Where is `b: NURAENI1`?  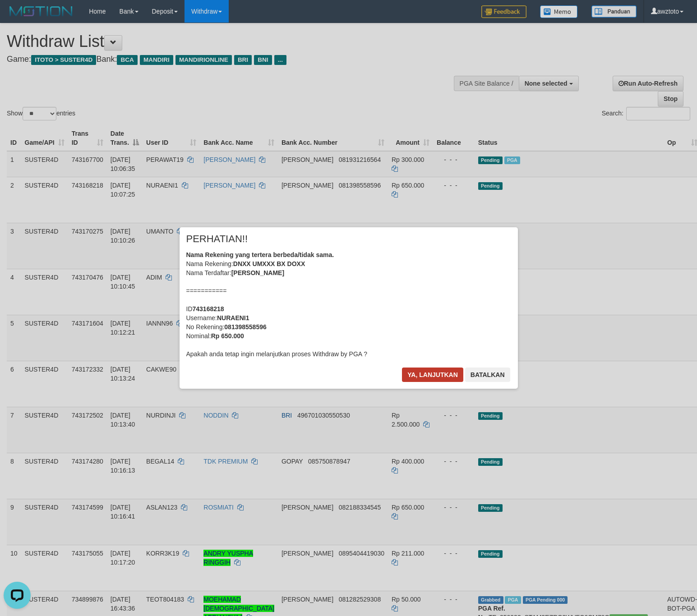
b: NURAENI1 is located at coordinates (233, 318).